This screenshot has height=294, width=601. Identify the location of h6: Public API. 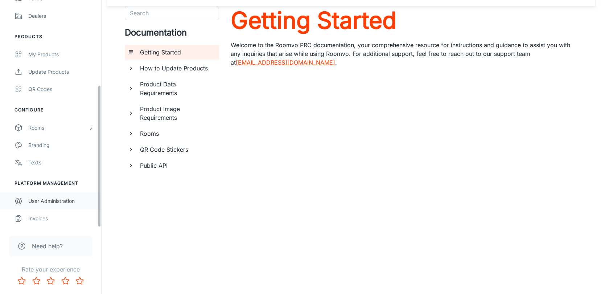
(177, 165).